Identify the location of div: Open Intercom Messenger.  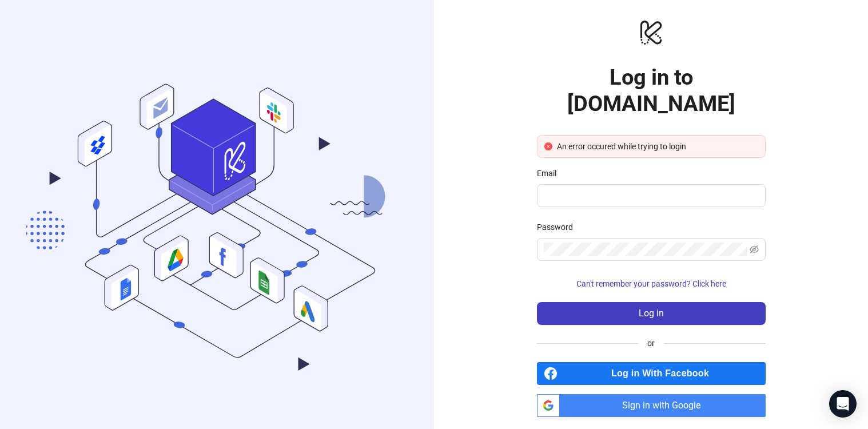
(843, 404).